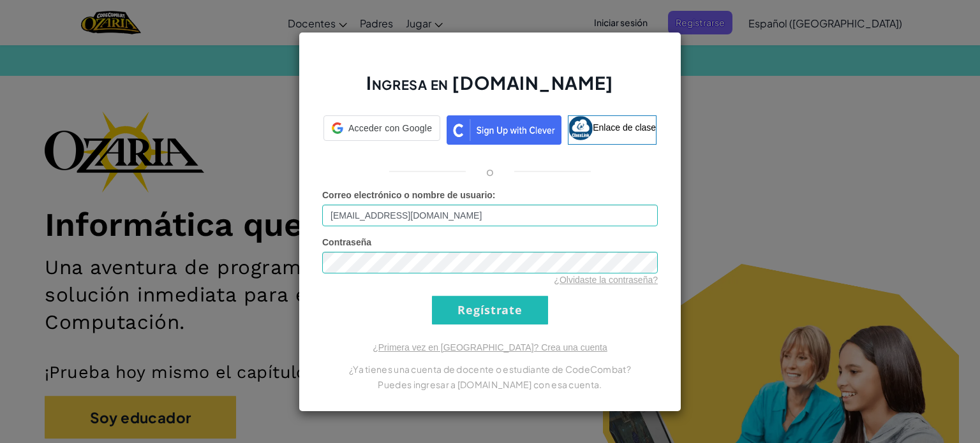 This screenshot has width=980, height=443. Describe the element at coordinates (504, 130) in the screenshot. I see `img: clever_sso_button@2x.png` at that location.